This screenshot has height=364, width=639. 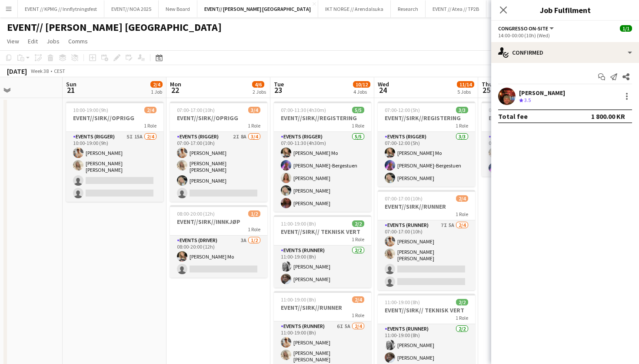 What do you see at coordinates (358, 110) in the screenshot?
I see `span: 5/5` at bounding box center [358, 110].